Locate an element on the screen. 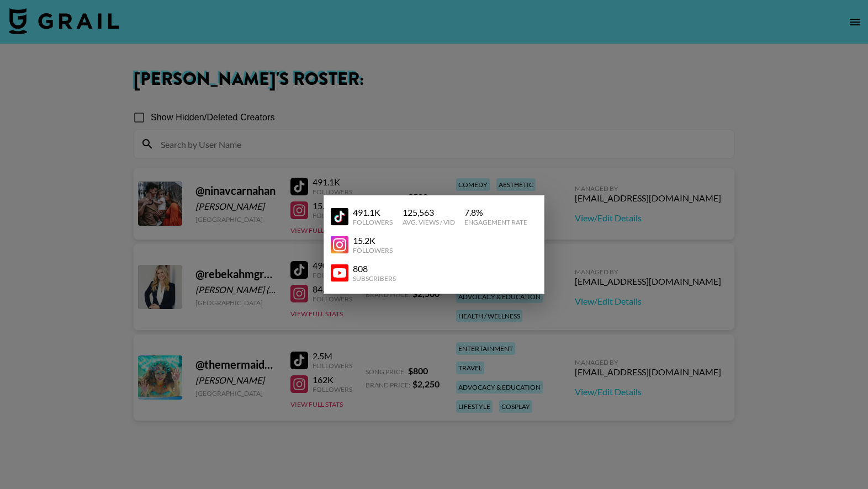  div: 7.8 % is located at coordinates (496, 213).